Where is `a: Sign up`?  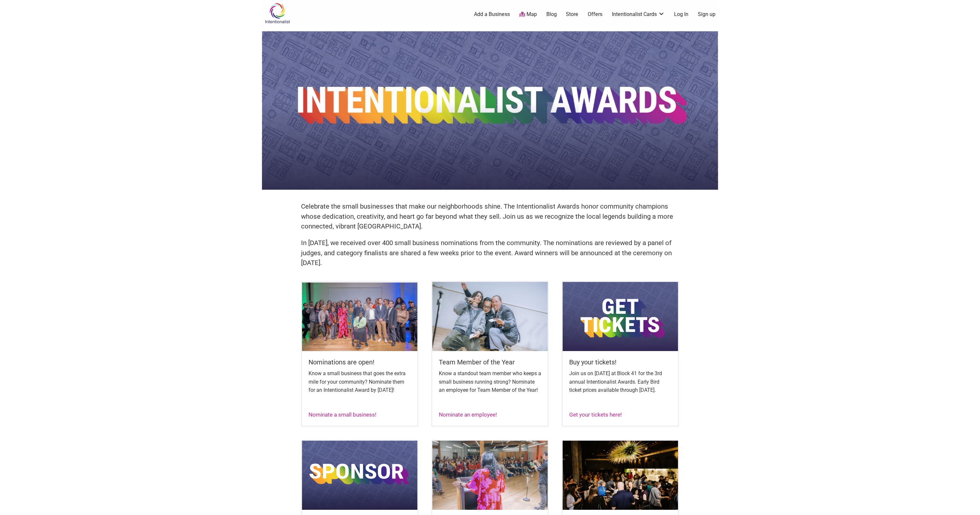
a: Sign up is located at coordinates (707, 14).